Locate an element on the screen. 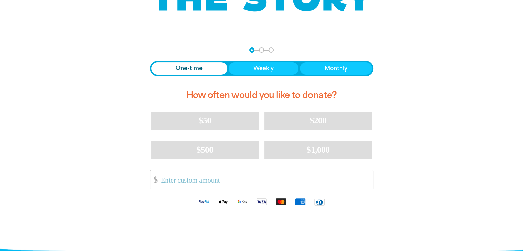  img: Mastercard logo is located at coordinates (281, 201).